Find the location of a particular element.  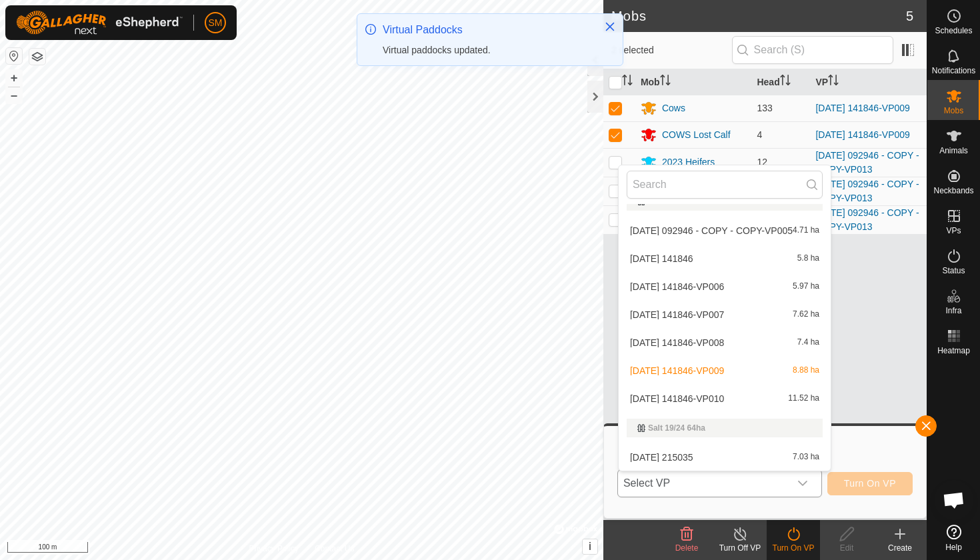

button: Close is located at coordinates (610, 27).